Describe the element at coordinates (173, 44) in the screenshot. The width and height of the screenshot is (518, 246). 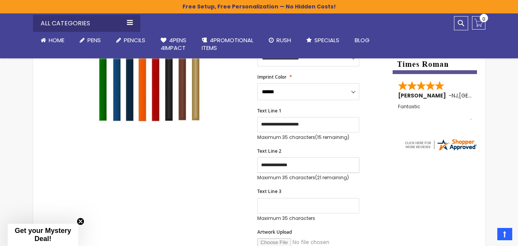
I see `span: 4Pens 4impact` at that location.